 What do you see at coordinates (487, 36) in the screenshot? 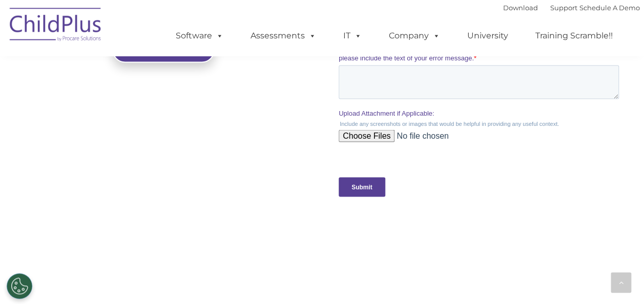
I see `a: University` at bounding box center [487, 36].